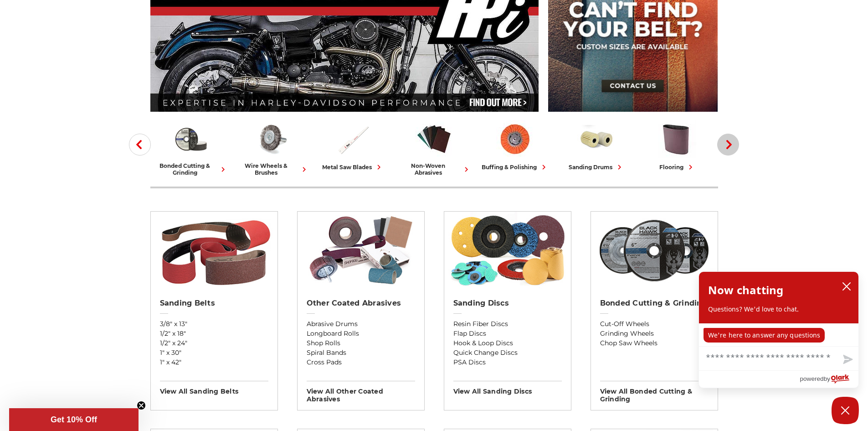 The width and height of the screenshot is (868, 431). What do you see at coordinates (779, 330) in the screenshot?
I see `div: olark chatbox` at bounding box center [779, 330].